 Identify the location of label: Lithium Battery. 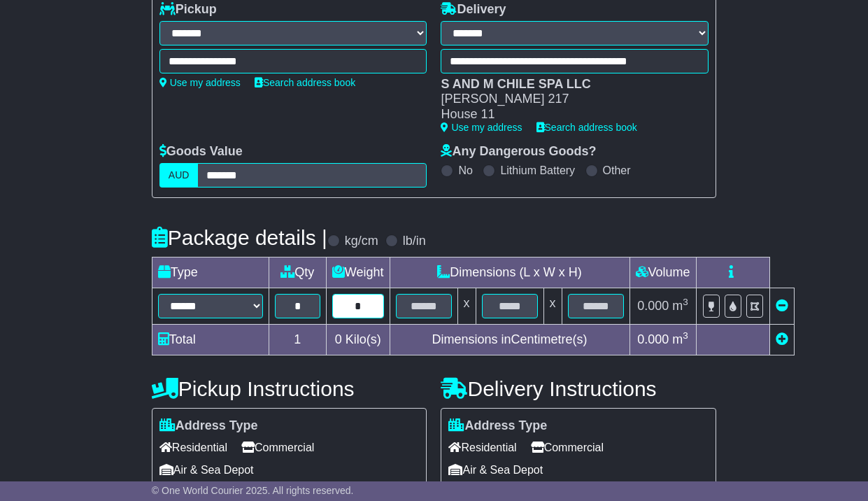
(537, 170).